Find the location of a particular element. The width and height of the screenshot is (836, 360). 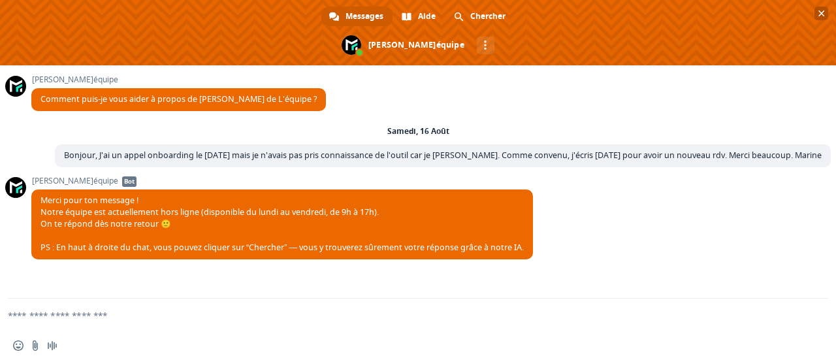

textarea: Entrez votre message... is located at coordinates (402, 315).